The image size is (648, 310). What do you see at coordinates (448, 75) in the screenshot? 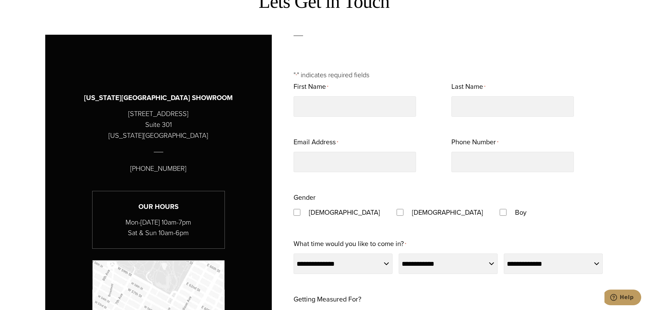
I see `p: " " indicates required fields` at bounding box center [448, 75].